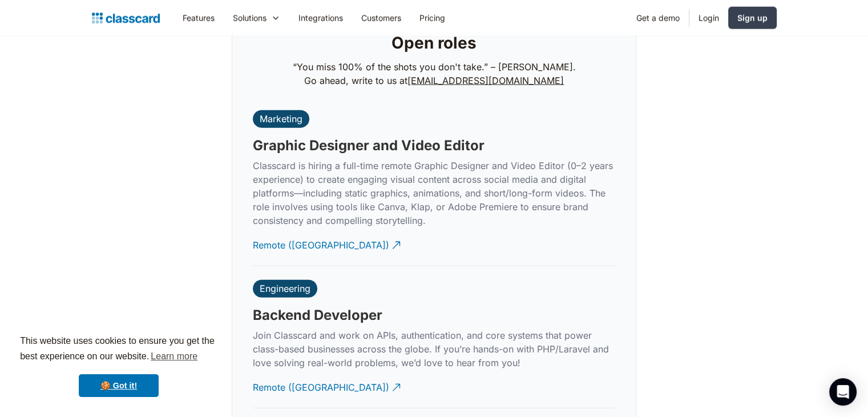  I want to click on p: Join Classcard and work on APIs, authentication, and core systems that power class-based business..., so click(434, 348).